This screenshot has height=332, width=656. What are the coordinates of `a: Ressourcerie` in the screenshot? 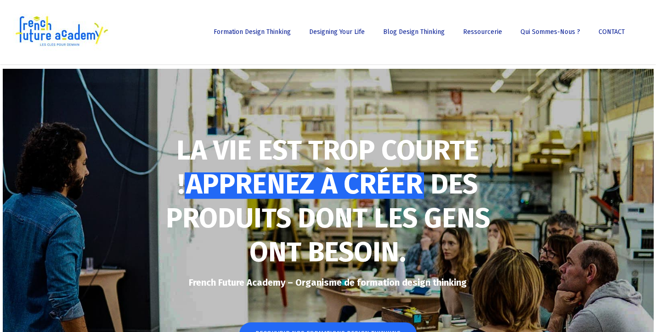 It's located at (482, 32).